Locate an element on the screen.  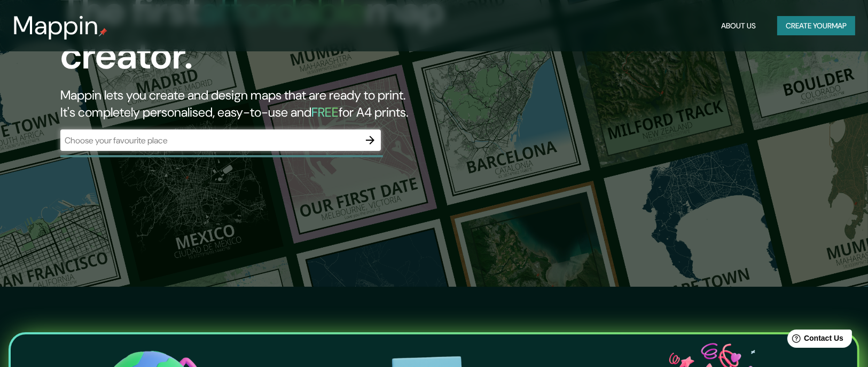
h5: FREE is located at coordinates (325, 112).